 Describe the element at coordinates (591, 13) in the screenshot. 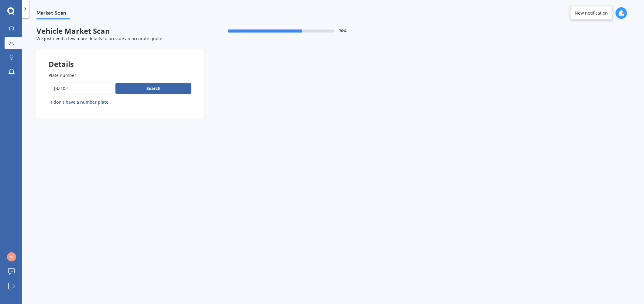

I see `div: New notification` at that location.